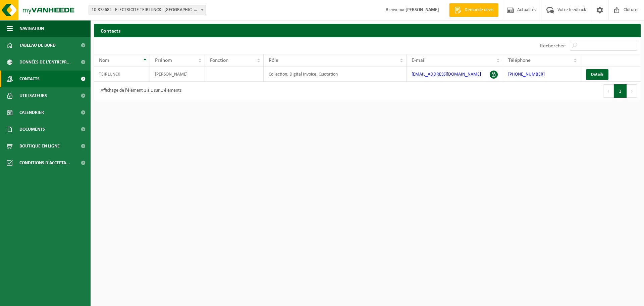 This screenshot has width=644, height=306. I want to click on span: Téléphone, so click(519, 61).